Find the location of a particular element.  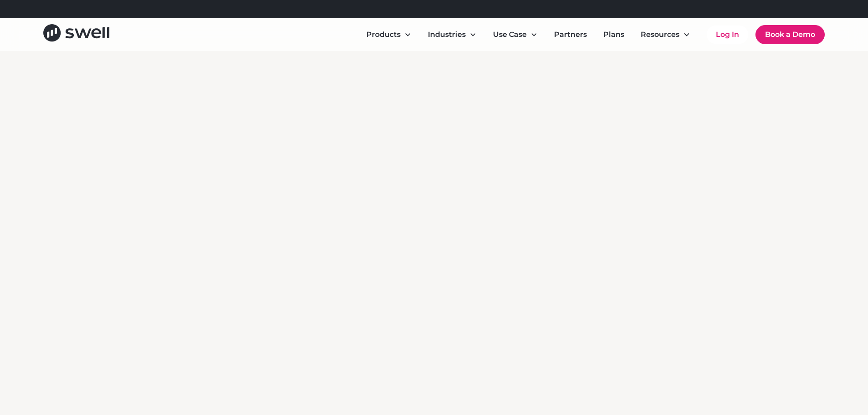

a: home is located at coordinates (76, 34).